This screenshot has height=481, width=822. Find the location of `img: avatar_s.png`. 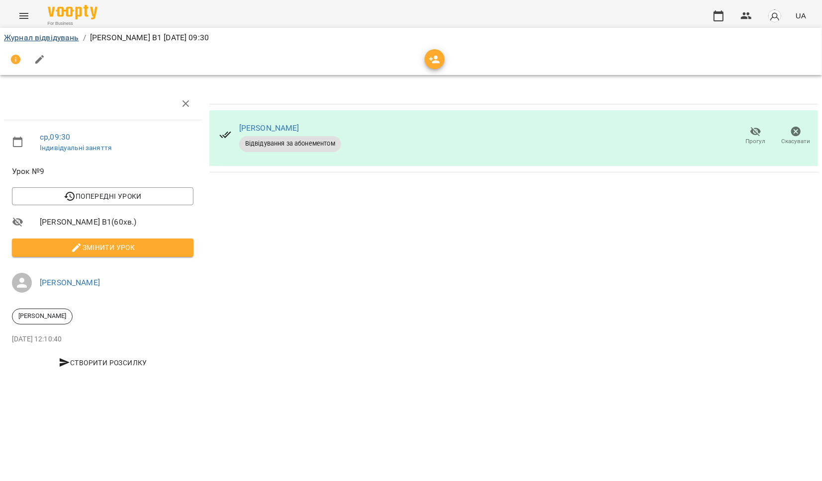

img: avatar_s.png is located at coordinates (775, 16).